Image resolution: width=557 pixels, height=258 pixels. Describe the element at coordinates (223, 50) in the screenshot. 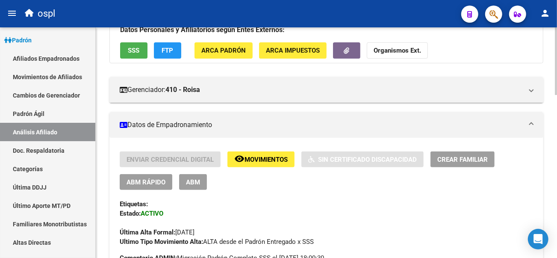

I see `button: ARCA Padrón` at that location.